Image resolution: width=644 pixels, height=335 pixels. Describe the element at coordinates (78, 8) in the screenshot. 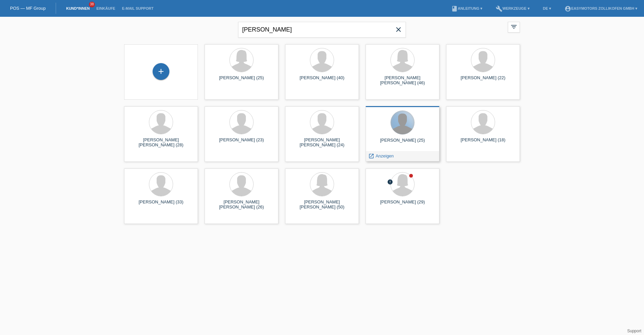

I see `a: Kund*innen` at that location.